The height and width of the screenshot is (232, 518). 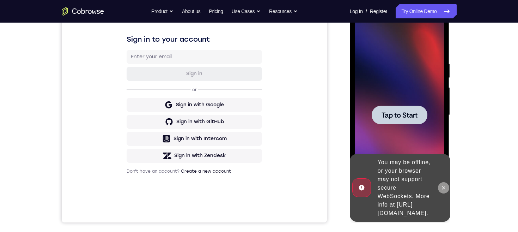 I want to click on div: Sign in with Zendesk, so click(x=138, y=170).